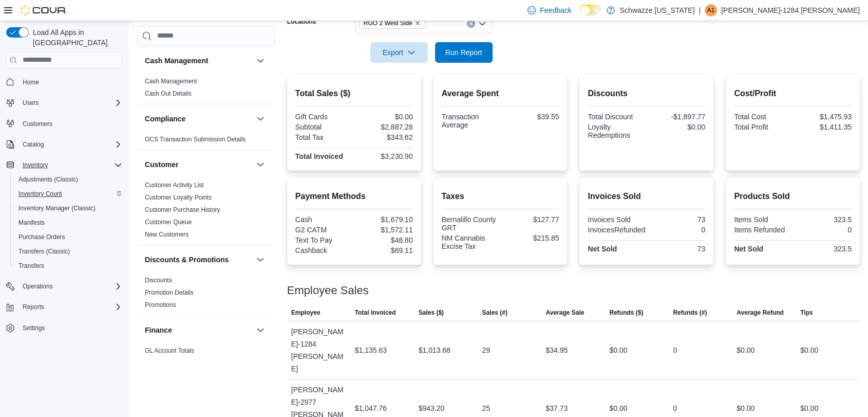 The image size is (868, 417). I want to click on div: $1,411.35, so click(823, 127).